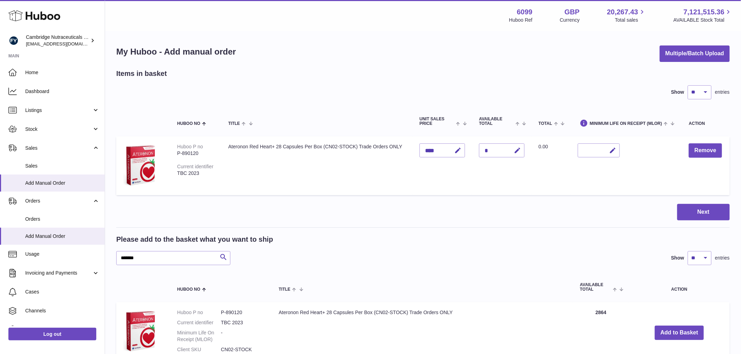 The height and width of the screenshot is (354, 741). Describe the element at coordinates (62, 72) in the screenshot. I see `span: Home` at that location.